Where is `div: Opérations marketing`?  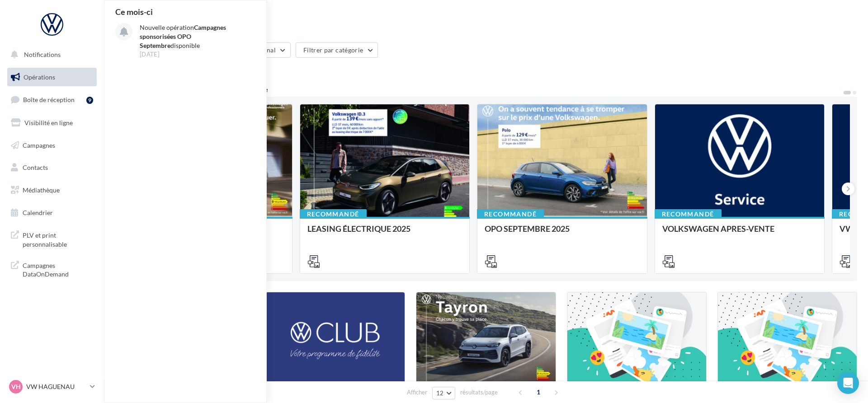 div: Opérations marketing is located at coordinates (486, 21).